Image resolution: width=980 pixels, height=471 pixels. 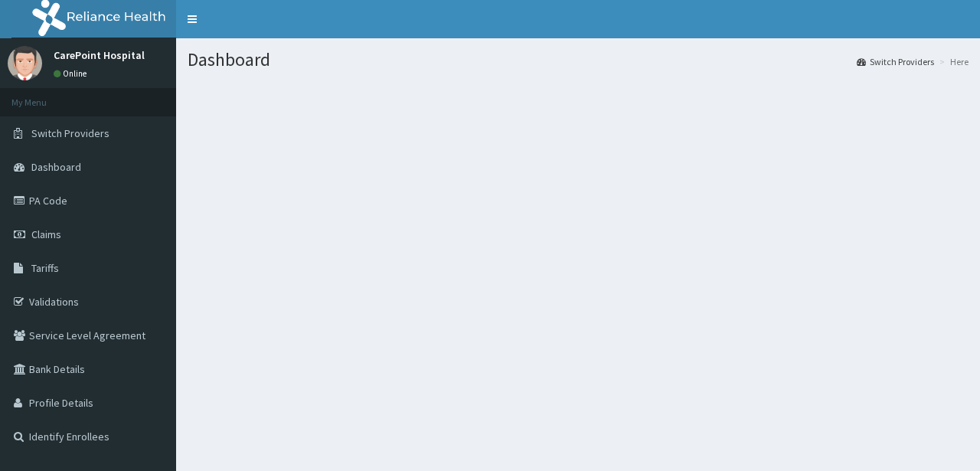 What do you see at coordinates (578, 60) in the screenshot?
I see `h1: Dashboard` at bounding box center [578, 60].